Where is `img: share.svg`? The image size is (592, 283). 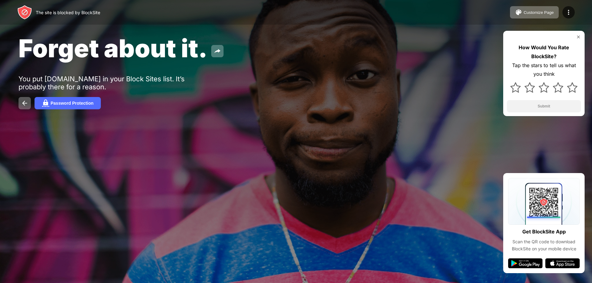
img: share.svg is located at coordinates (217, 51).